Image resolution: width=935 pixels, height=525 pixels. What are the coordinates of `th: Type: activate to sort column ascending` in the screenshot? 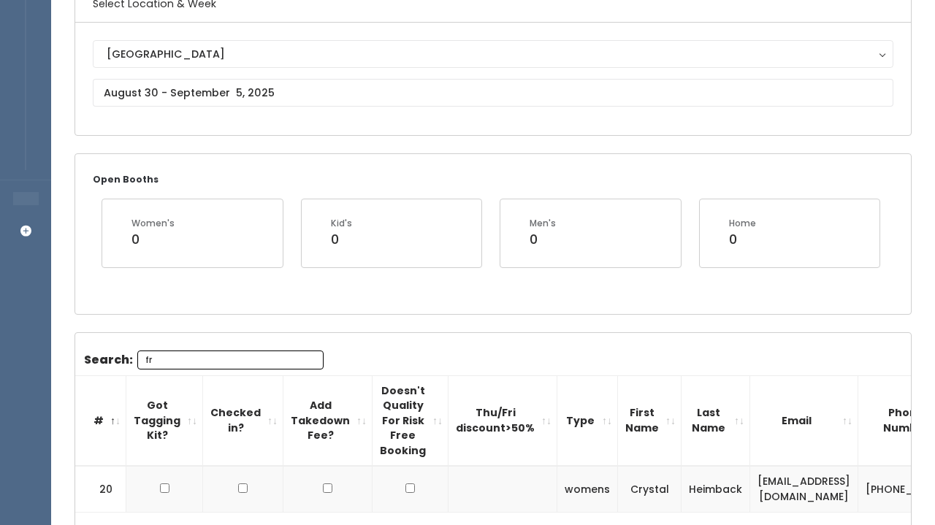 It's located at (588, 421).